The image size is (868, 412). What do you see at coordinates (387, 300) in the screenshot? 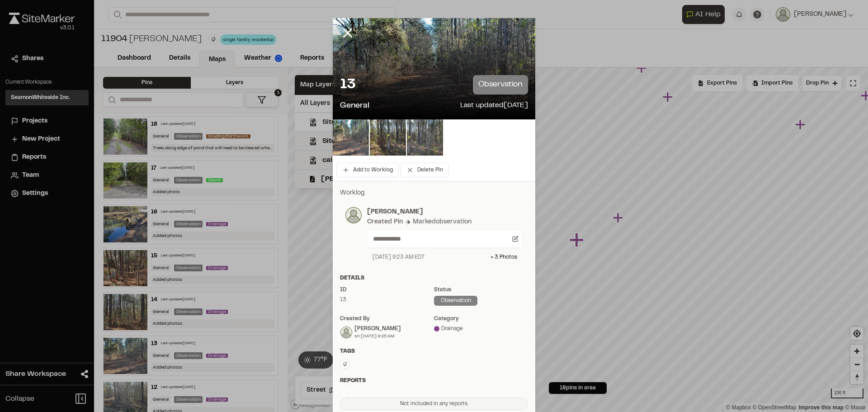
I see `div: 13` at bounding box center [387, 300].